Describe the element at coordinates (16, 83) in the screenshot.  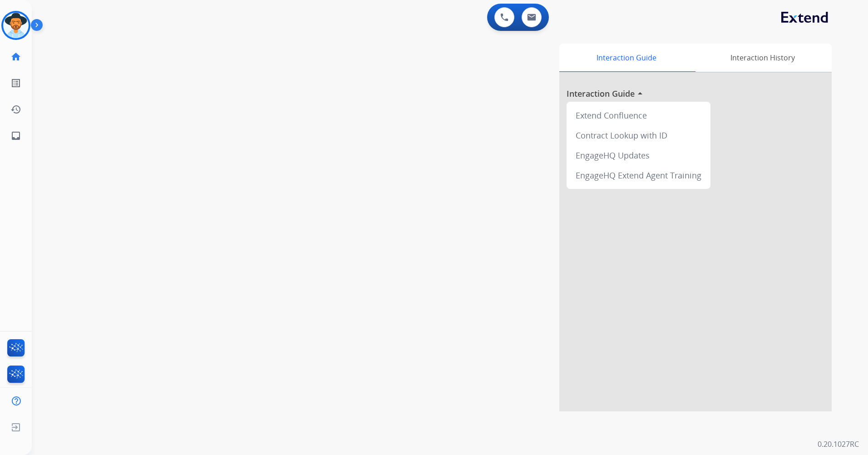
I see `mat-icon: list_alt` at that location.